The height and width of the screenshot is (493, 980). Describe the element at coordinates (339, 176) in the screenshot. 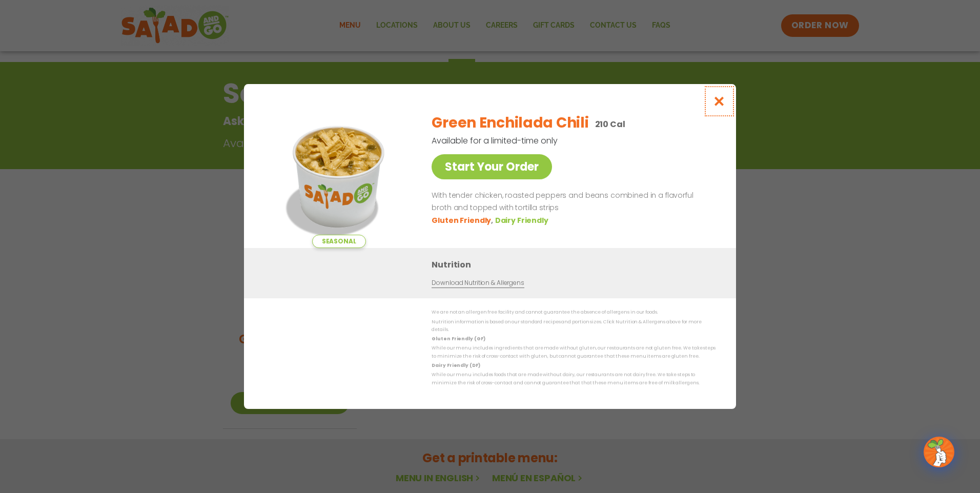

I see `img: Featured product photo for Green Enchilada Chili` at that location.